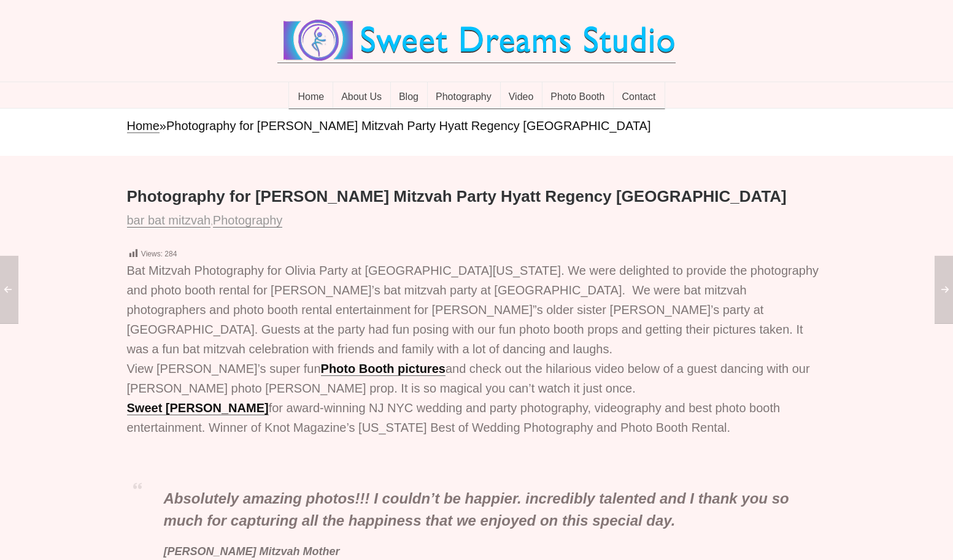  What do you see at coordinates (170, 254) in the screenshot?
I see `span: 284` at bounding box center [170, 254].